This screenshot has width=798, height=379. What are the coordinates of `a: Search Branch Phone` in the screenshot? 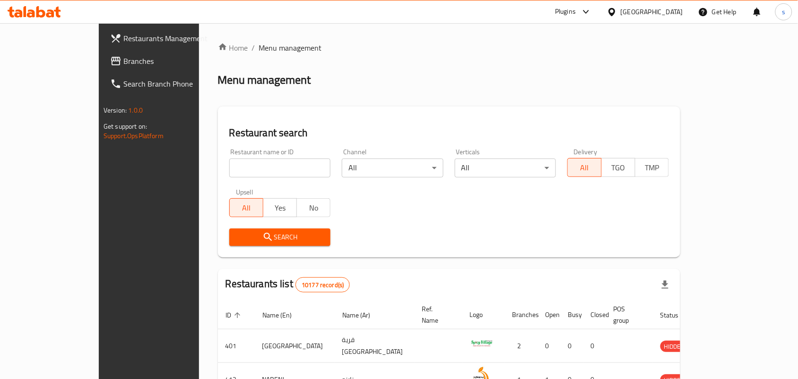 It's located at (167, 84).